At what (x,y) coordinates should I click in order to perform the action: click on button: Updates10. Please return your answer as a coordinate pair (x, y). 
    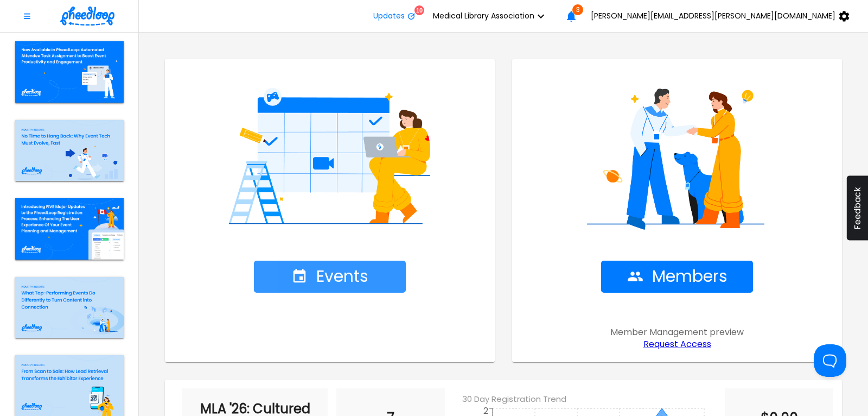
    Looking at the image, I should click on (394, 16).